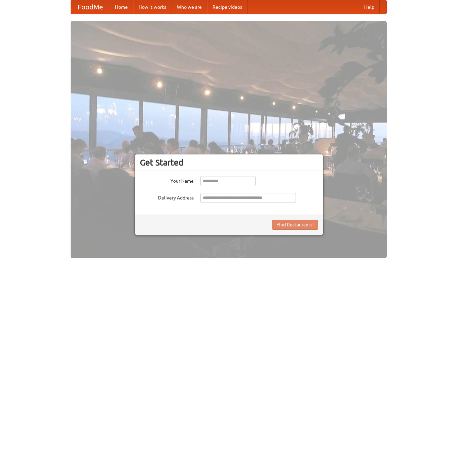  I want to click on label: Delivery Address, so click(167, 197).